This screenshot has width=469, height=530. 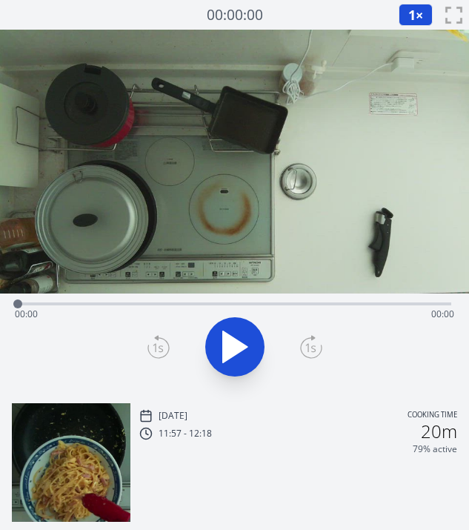 I want to click on a: 00:00:00, so click(x=235, y=15).